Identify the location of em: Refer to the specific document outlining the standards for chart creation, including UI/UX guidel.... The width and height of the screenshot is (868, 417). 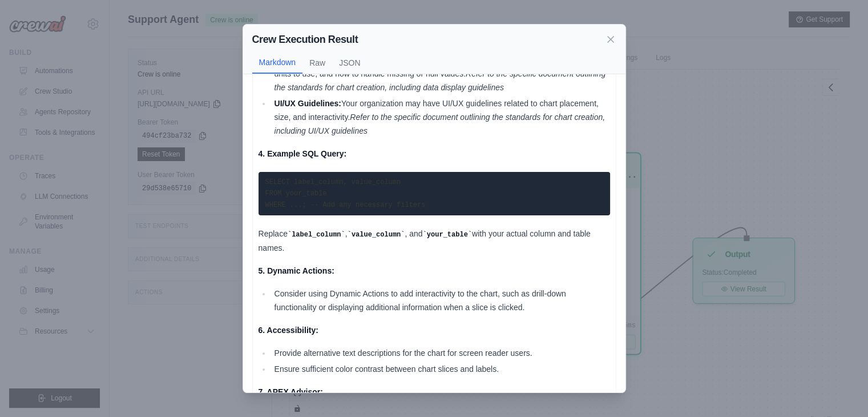
(439, 124).